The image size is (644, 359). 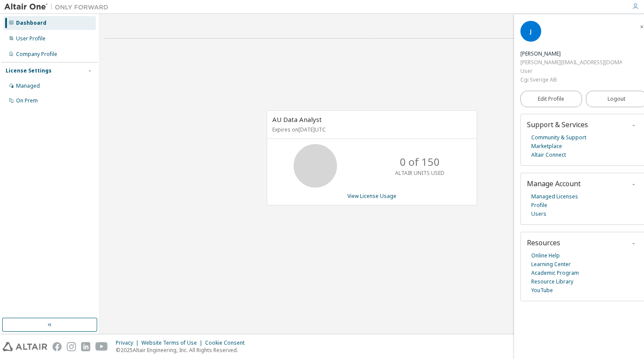 What do you see at coordinates (543, 242) in the screenshot?
I see `span: Resources` at bounding box center [543, 242].